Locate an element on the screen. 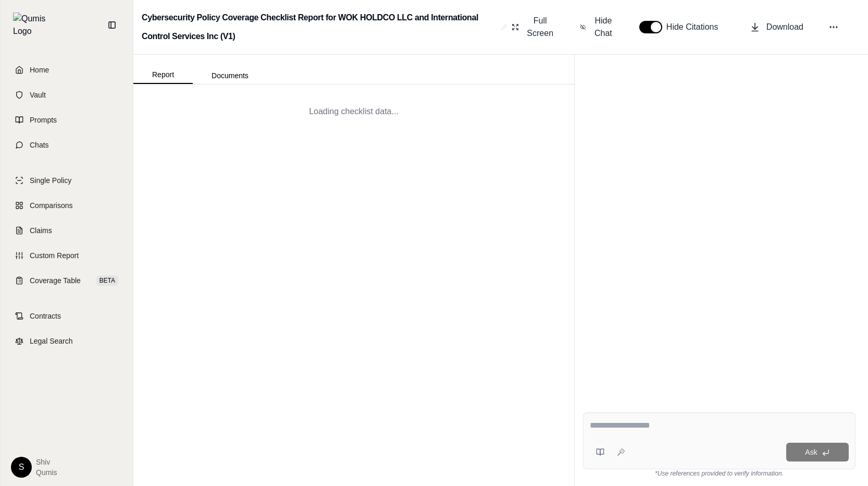 This screenshot has height=486, width=868. span: Vault is located at coordinates (38, 95).